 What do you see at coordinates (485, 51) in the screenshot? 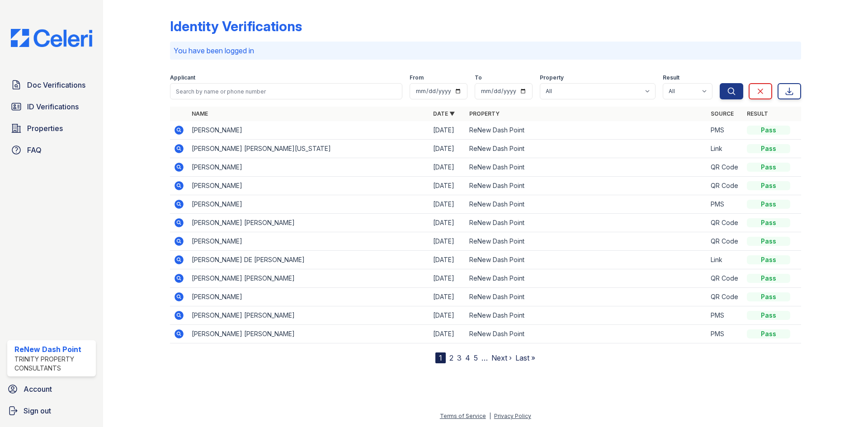
I see `p: You have been logged in` at bounding box center [485, 51].